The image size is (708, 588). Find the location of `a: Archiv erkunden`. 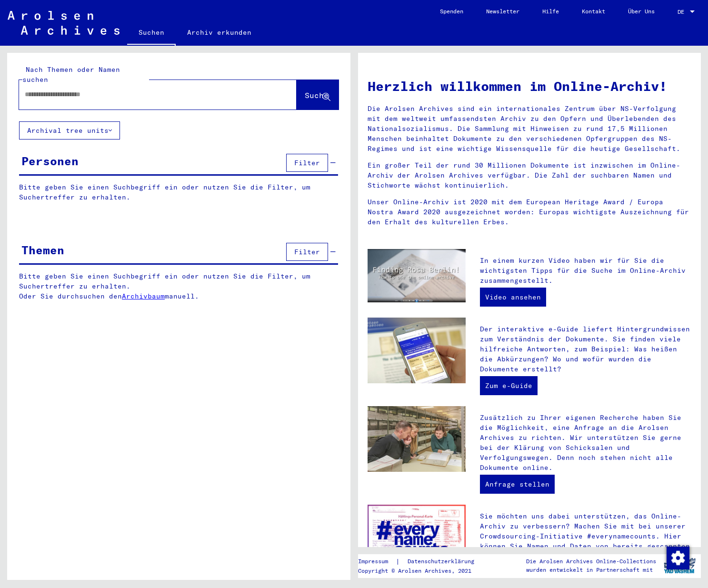

a: Archiv erkunden is located at coordinates (219, 32).